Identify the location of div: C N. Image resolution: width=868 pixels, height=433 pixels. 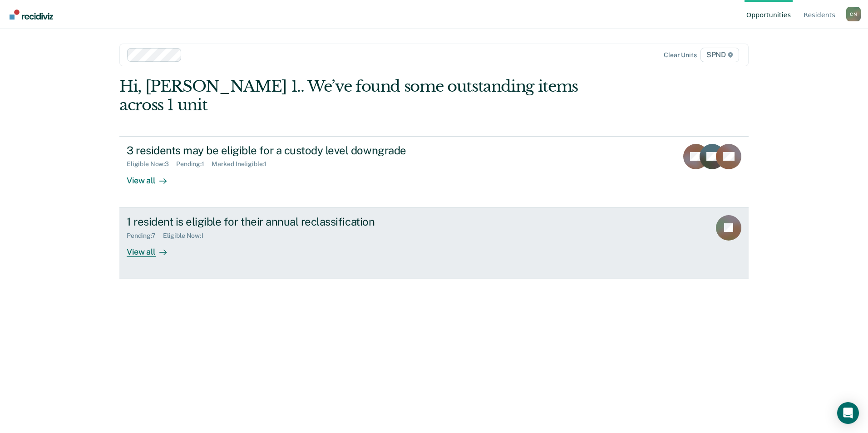
(854, 14).